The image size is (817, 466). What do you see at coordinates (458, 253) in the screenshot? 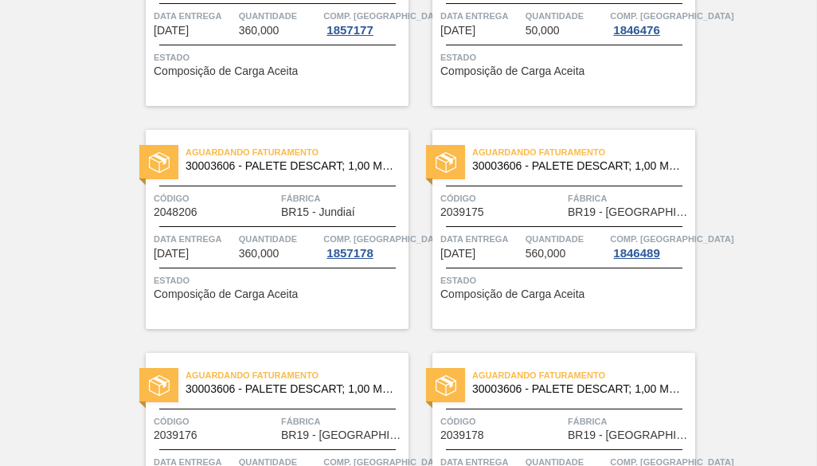
I see `span: 21/10/2025` at bounding box center [458, 253].